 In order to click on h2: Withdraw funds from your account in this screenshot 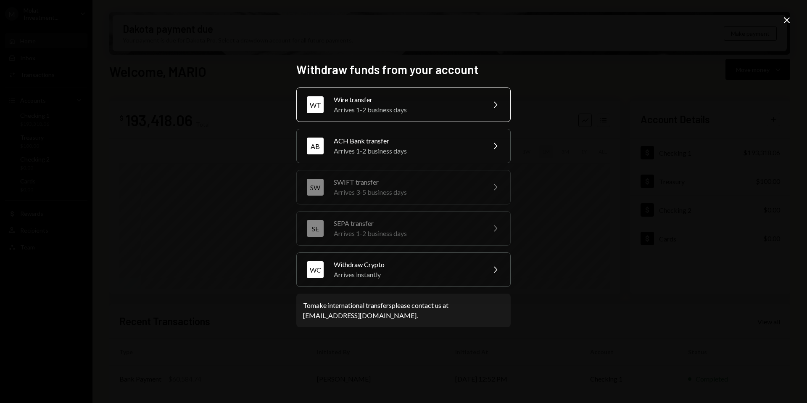, I will do `click(404, 69)`.